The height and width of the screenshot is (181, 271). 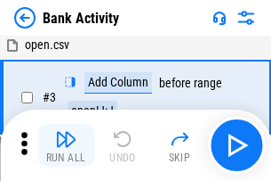 I want to click on img: Settings menu, so click(x=246, y=18).